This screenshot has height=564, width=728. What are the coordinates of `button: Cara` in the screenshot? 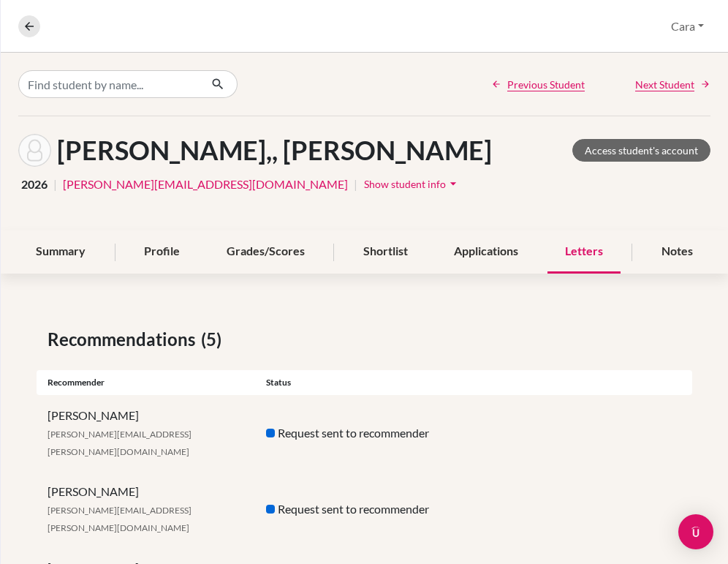 It's located at (687, 26).